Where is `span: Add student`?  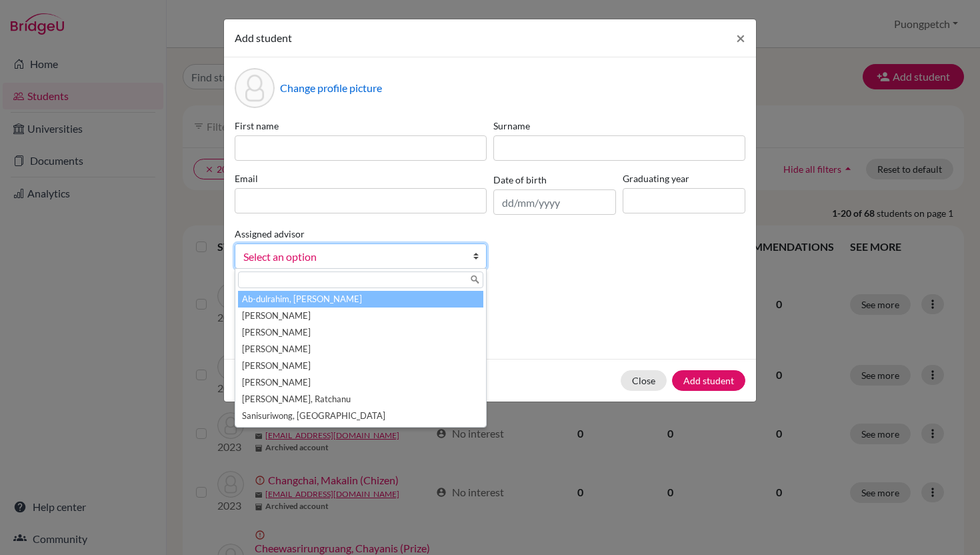
span: Add student is located at coordinates (264, 38).